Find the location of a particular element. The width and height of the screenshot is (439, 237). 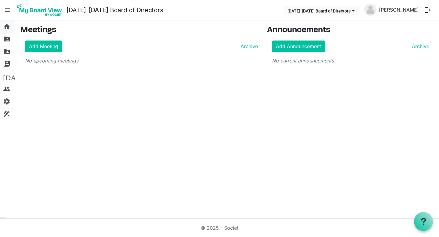

button: 2023-2024 Board of Directors dropdownbutton is located at coordinates (321, 11).